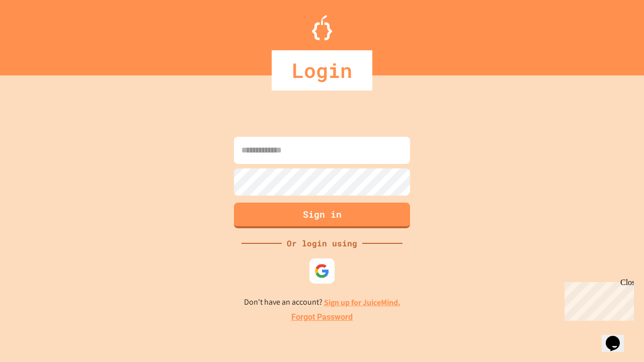  I want to click on a: Sign up for JuiceMind., so click(362, 302).